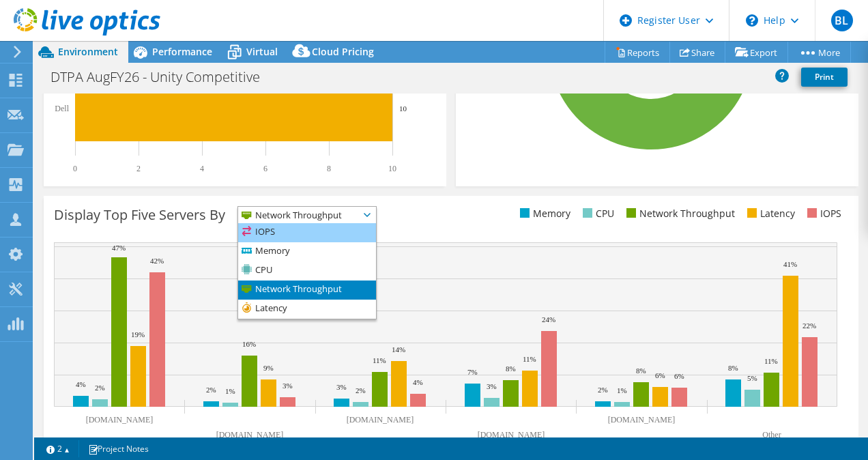  Describe the element at coordinates (825, 77) in the screenshot. I see `a: Print` at that location.